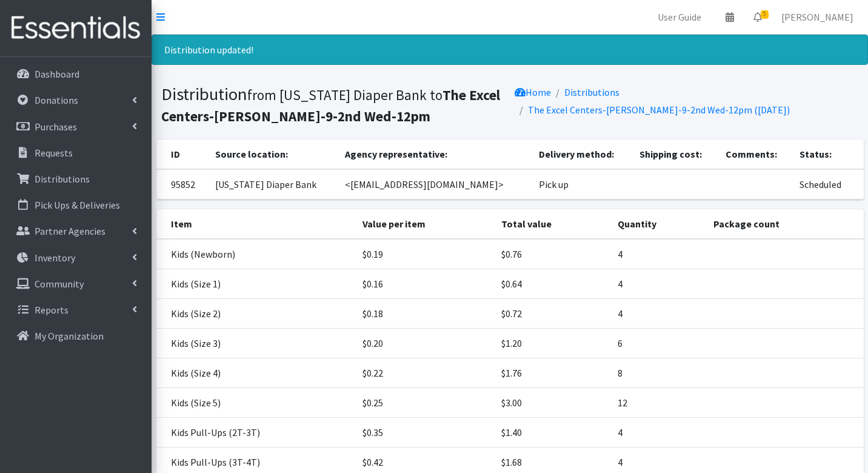 This screenshot has width=868, height=473. Describe the element at coordinates (256, 314) in the screenshot. I see `td: Kids (Size 2)` at that location.